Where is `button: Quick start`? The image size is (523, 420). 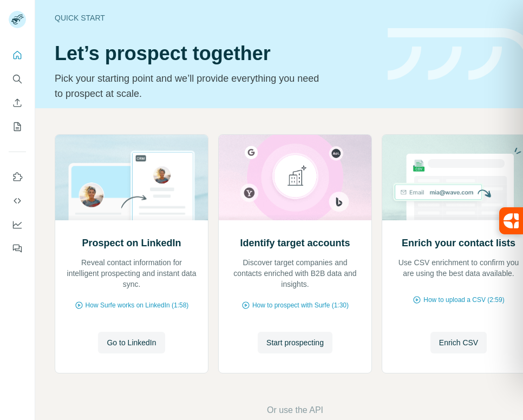 button: Quick start is located at coordinates (17, 55).